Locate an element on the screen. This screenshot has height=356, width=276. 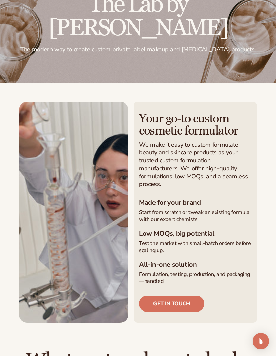
h3: All-in-one solution is located at coordinates (195, 265).